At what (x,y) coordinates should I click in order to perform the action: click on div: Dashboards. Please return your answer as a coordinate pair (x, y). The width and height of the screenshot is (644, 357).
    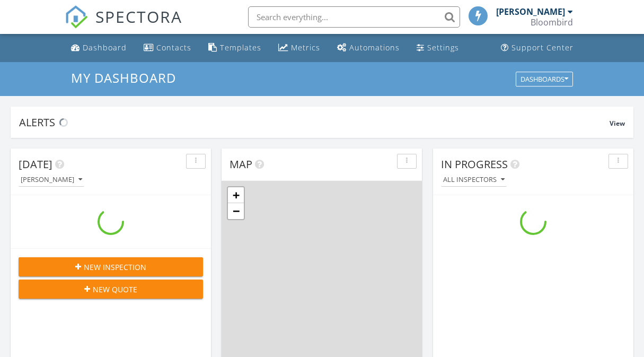
    Looking at the image, I should click on (545, 79).